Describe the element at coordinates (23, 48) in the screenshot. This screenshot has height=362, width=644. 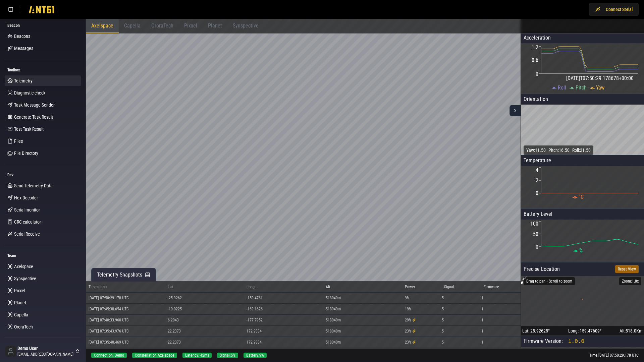
I see `span: Messages` at that location.